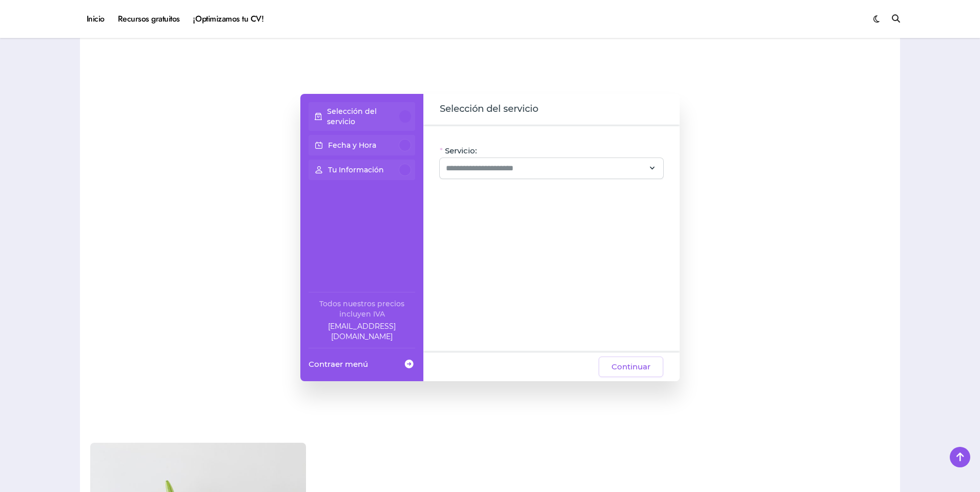  I want to click on span: Contraer menú, so click(338, 364).